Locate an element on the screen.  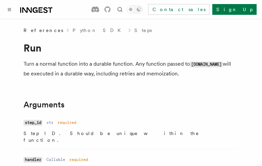
code: step_id is located at coordinates (33, 122).